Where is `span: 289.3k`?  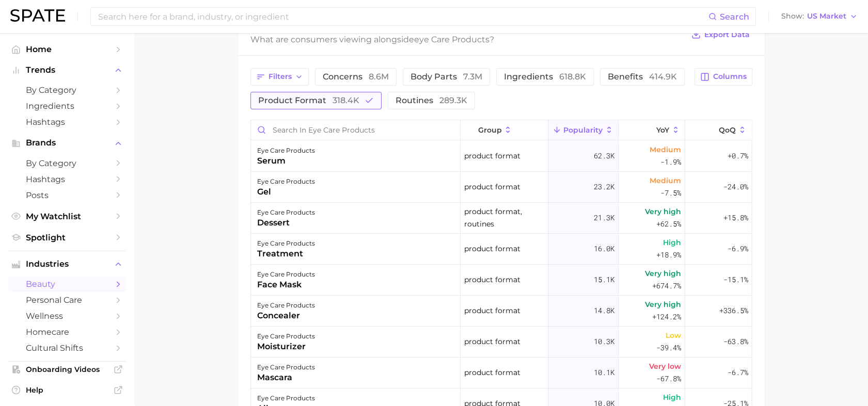 span: 289.3k is located at coordinates (453, 100).